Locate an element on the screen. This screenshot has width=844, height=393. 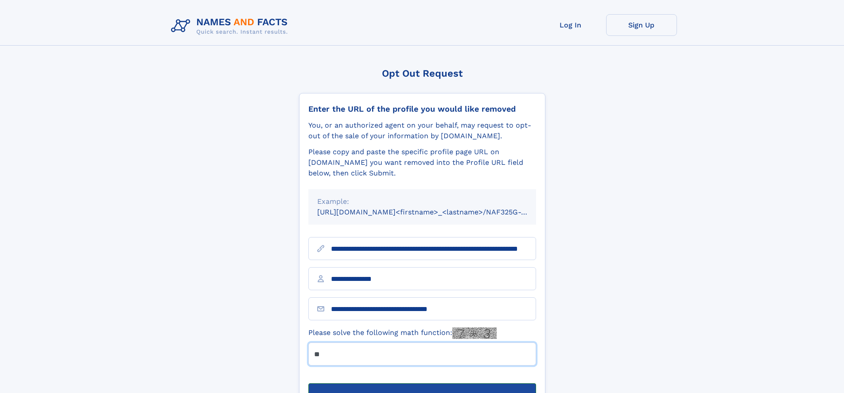
div: You, or an authorized agent on your behalf, may request to opt-out of the sale of your informatio... is located at coordinates (422, 131).